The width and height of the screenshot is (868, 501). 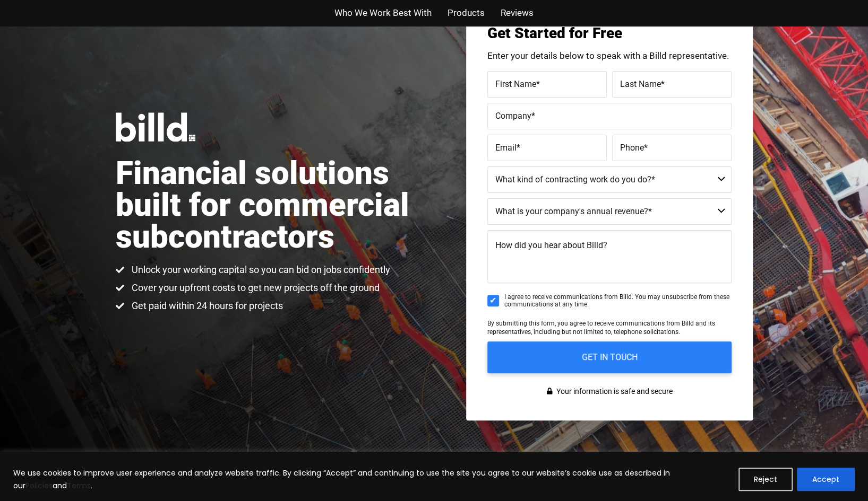 What do you see at coordinates (260, 270) in the screenshot?
I see `span: Unlock your working capital so you can bid on jobs confidently` at bounding box center [260, 270].